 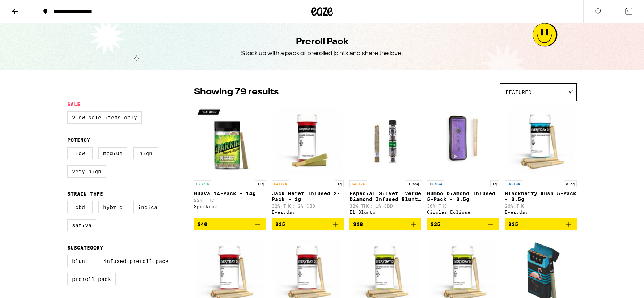 I want to click on p: 32% THC: 1% CBD, so click(x=386, y=206).